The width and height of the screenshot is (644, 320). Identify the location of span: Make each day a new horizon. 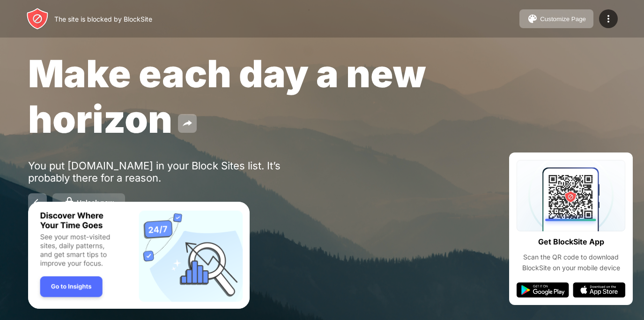
(227, 96).